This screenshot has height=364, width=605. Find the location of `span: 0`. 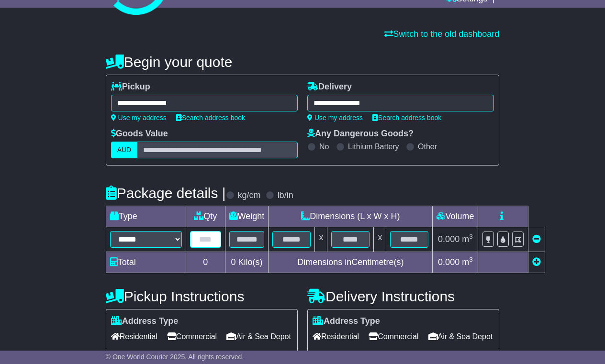

span: 0 is located at coordinates (234, 262).